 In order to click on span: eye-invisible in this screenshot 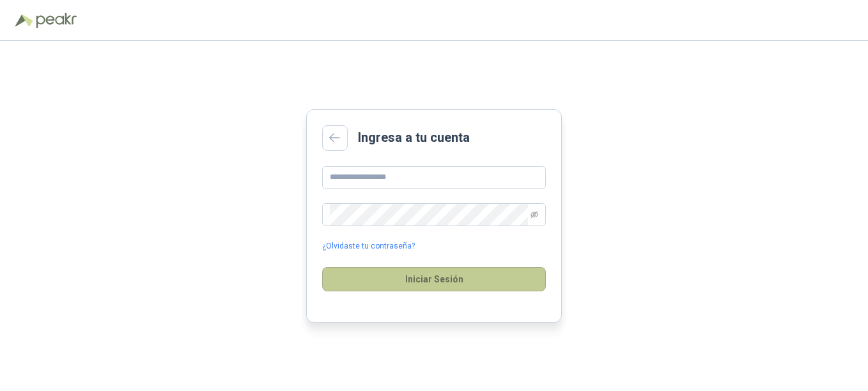, I will do `click(534, 215)`.